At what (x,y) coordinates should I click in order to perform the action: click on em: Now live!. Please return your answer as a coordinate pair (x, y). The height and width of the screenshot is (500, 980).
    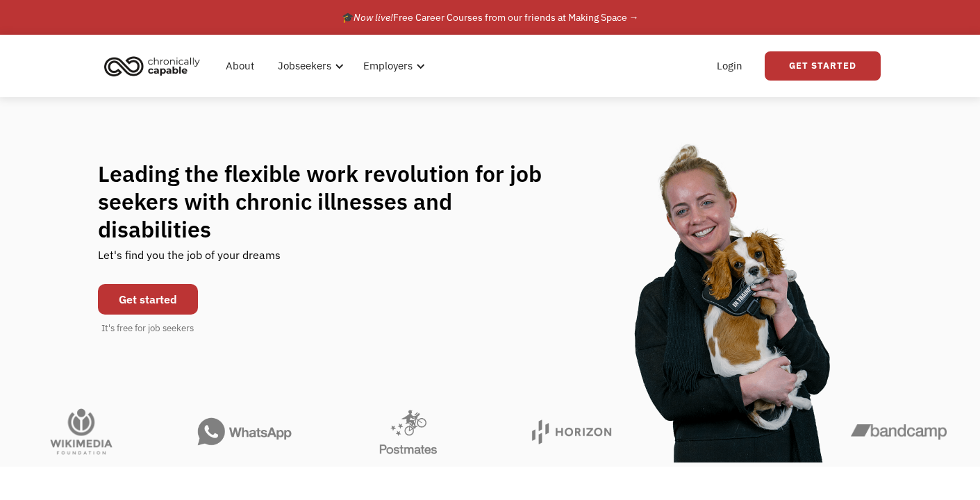
    Looking at the image, I should click on (373, 17).